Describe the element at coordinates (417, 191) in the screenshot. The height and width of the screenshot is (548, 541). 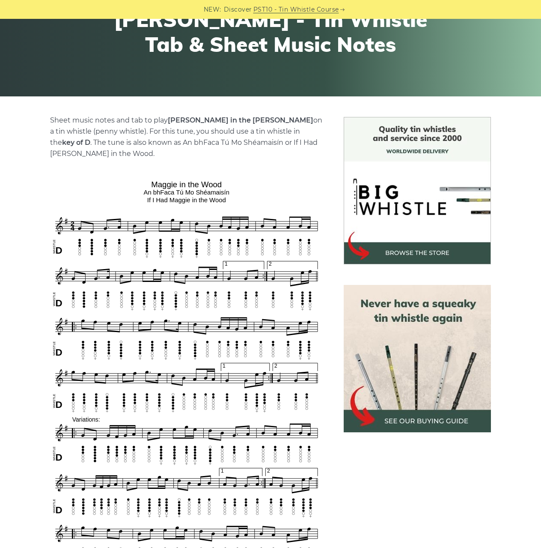
I see `img: BigWhistle Tin Whistle Store` at that location.